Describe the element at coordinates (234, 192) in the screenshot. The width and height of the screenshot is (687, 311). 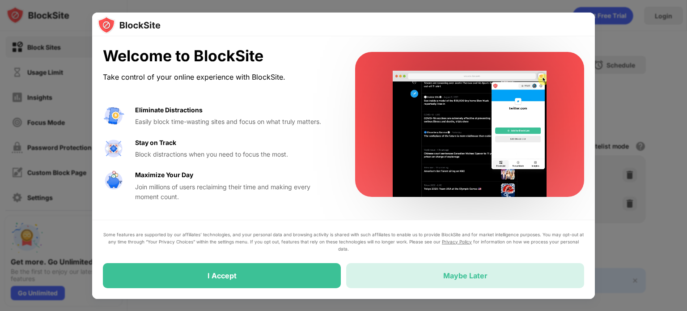
I see `div: Join millions of users reclaiming their time and making every moment count.` at that location.